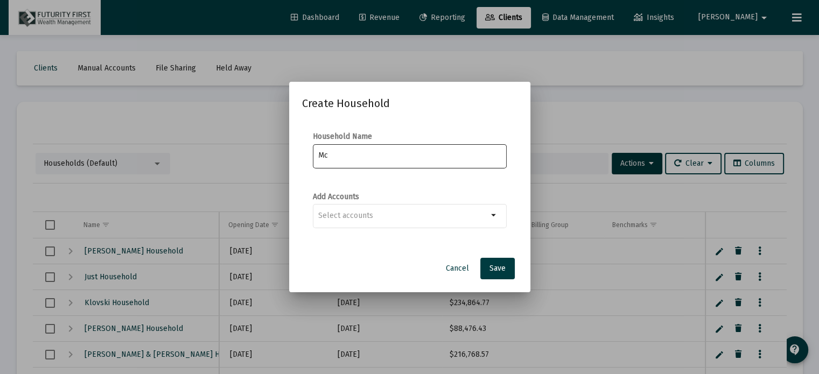 The image size is (819, 374). Describe the element at coordinates (457, 268) in the screenshot. I see `span: Cancel` at that location.